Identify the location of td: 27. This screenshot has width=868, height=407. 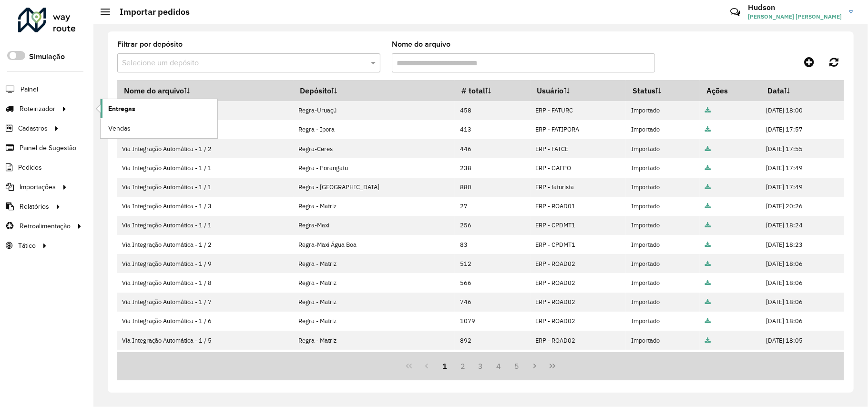
(492, 206).